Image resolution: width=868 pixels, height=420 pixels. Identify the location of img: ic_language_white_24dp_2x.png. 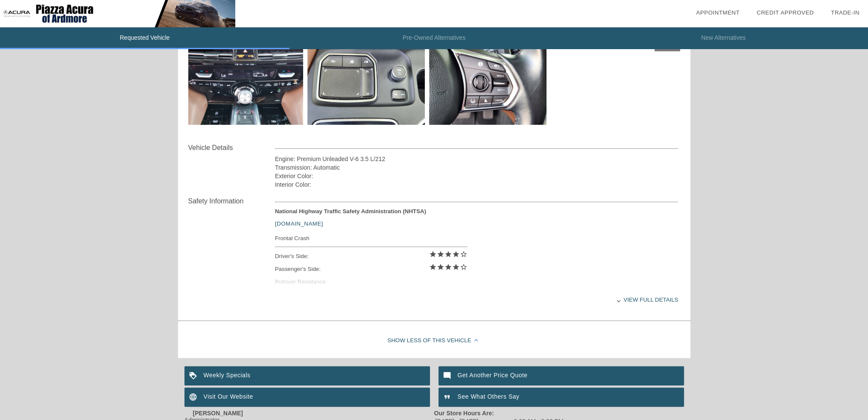
(193, 397).